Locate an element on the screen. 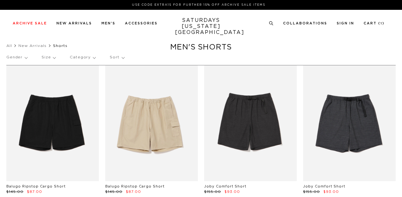  a: Sign In is located at coordinates (345, 23).